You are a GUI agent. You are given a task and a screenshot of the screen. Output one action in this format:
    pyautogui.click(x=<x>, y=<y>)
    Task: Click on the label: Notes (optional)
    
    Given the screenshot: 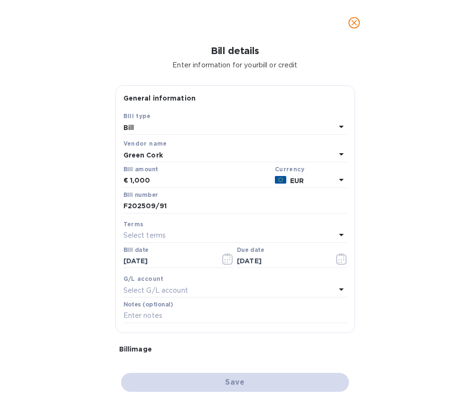 What is the action you would take?
    pyautogui.click(x=148, y=305)
    